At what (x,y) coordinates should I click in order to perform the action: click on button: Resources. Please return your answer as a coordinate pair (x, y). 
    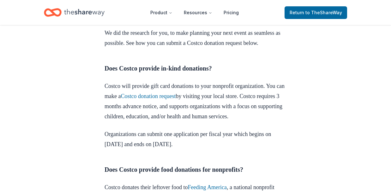
    Looking at the image, I should click on (198, 13).